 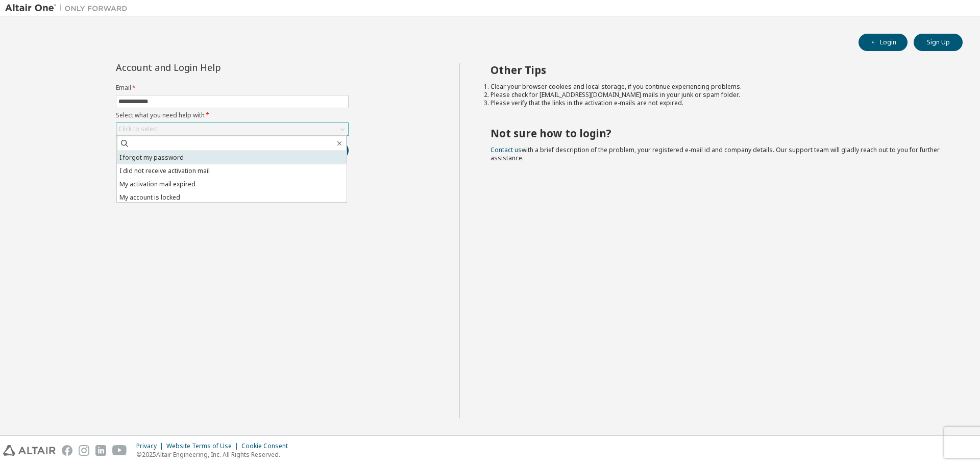 I want to click on a: Contact us, so click(x=506, y=150).